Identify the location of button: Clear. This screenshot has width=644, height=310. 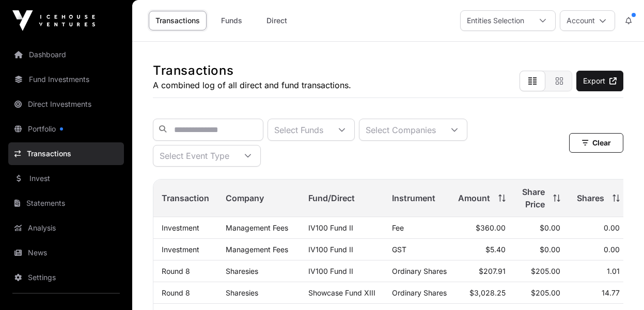
(596, 143).